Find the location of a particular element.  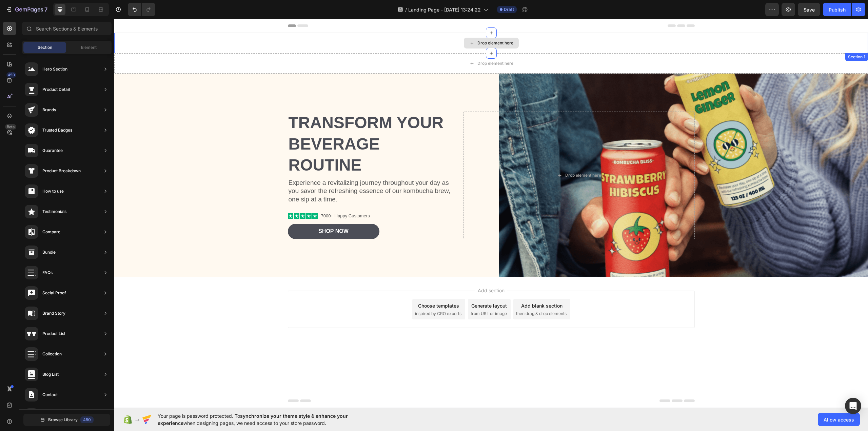

button: Shop Now is located at coordinates (220, 213).